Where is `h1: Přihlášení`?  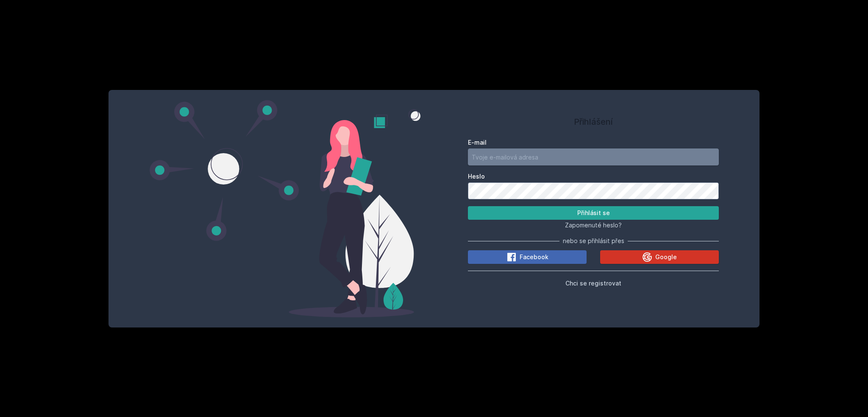
h1: Přihlášení is located at coordinates (594, 122).